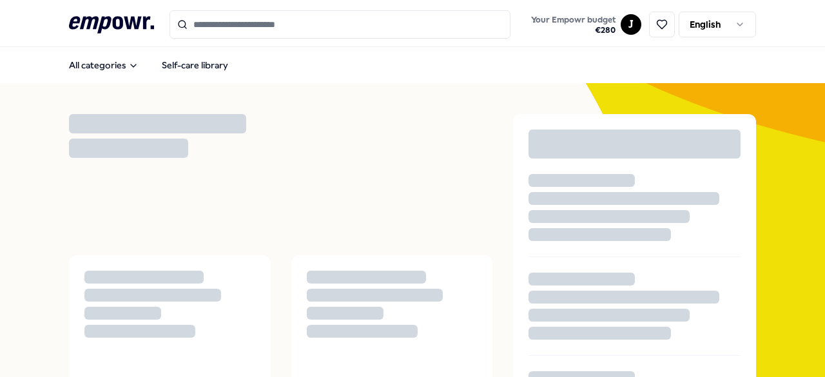 This screenshot has width=825, height=377. I want to click on button: Your Empowr budget€280, so click(573, 25).